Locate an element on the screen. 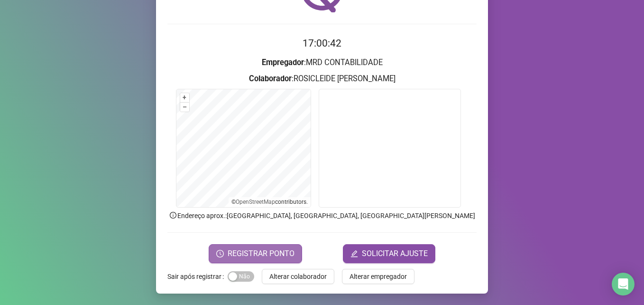  label: Sair após registrar is located at coordinates (197, 277).